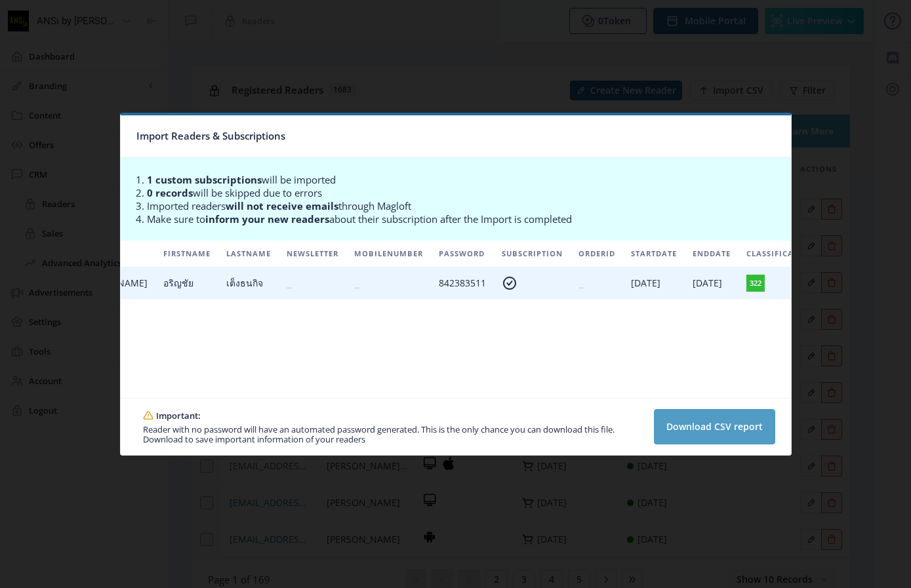 Image resolution: width=911 pixels, height=588 pixels. I want to click on nb-card-header: Import Readers & Subscriptions, so click(456, 136).